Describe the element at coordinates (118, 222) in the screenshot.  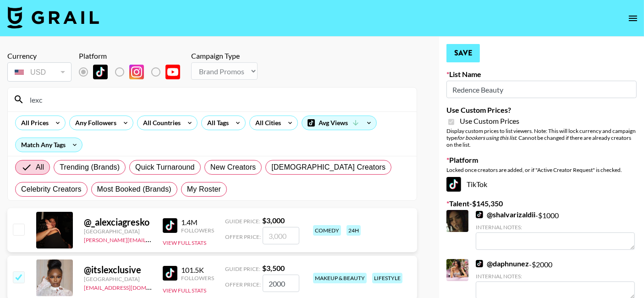
I see `div: @ _alexciagresko` at that location.